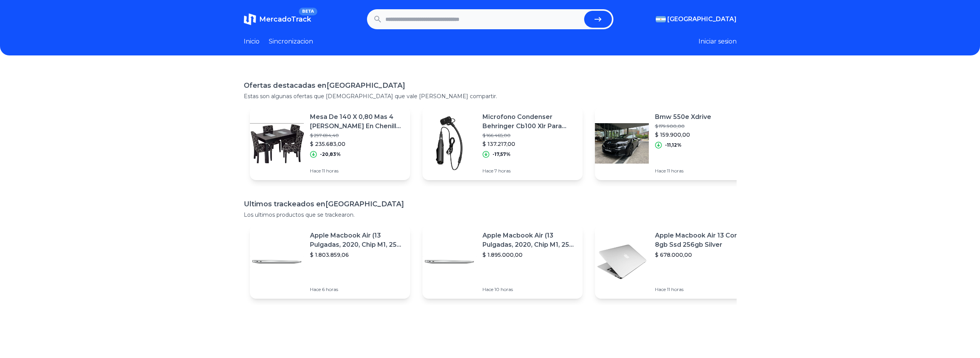 The width and height of the screenshot is (980, 358). What do you see at coordinates (702, 255) in the screenshot?
I see `p: $ 678.000,00` at bounding box center [702, 255].